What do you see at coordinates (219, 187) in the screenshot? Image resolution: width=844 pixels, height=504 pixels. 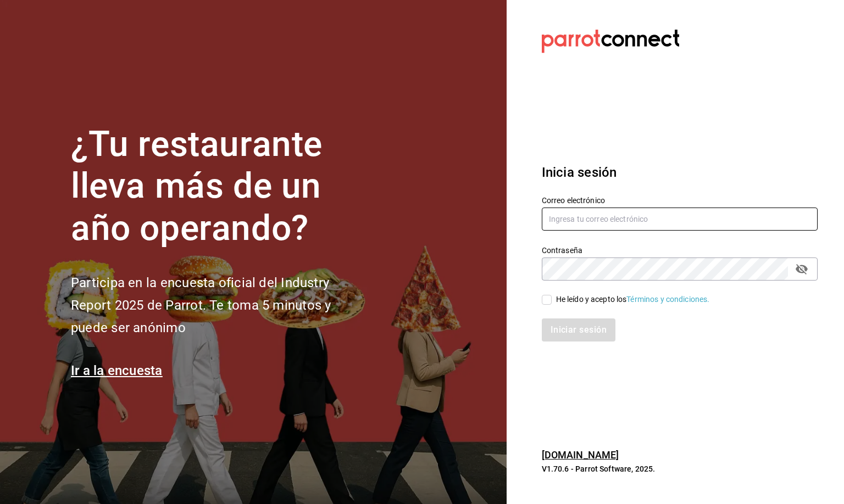 I see `h1: ¿Tu restaurante lleva más de un año operando?` at bounding box center [219, 187].